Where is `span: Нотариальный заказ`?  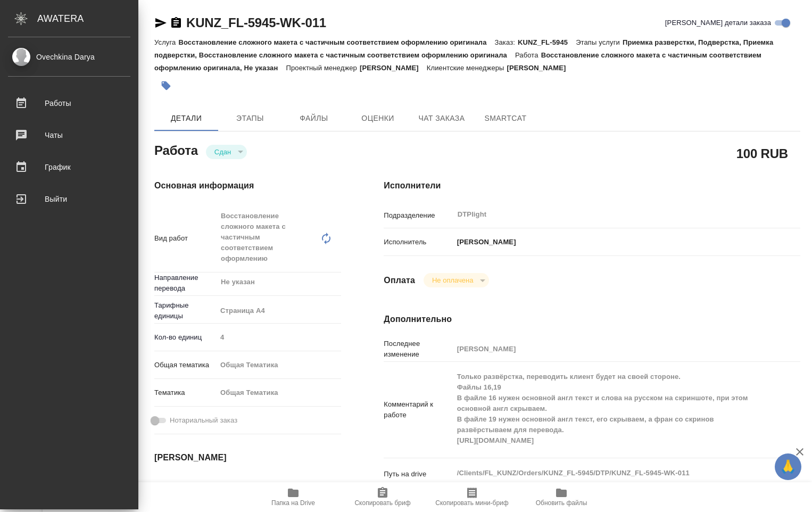 span: Нотариальный заказ is located at coordinates (203, 421).